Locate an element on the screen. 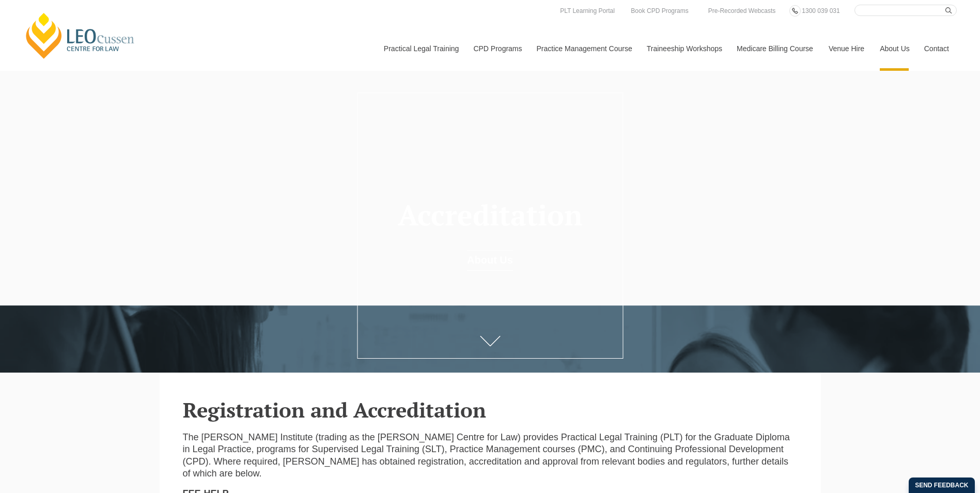 The width and height of the screenshot is (980, 493). h2: Registration and Accreditation is located at coordinates (490, 410).